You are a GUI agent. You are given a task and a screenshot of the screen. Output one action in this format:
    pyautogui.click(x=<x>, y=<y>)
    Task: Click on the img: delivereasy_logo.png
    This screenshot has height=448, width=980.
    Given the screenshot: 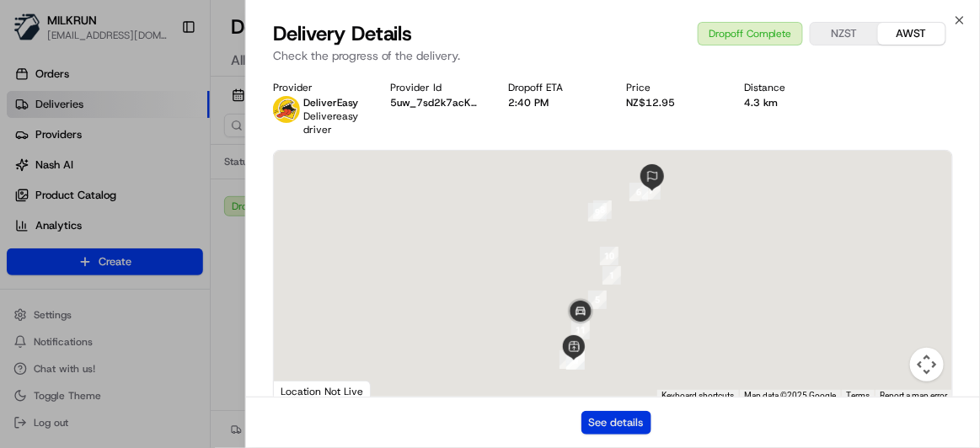 What is the action you would take?
    pyautogui.click(x=287, y=109)
    